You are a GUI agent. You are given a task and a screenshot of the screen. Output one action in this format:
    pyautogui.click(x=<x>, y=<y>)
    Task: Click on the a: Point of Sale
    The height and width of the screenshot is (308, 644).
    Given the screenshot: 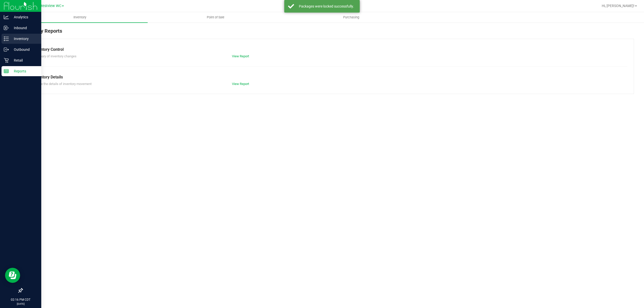 What is the action you would take?
    pyautogui.click(x=215, y=18)
    